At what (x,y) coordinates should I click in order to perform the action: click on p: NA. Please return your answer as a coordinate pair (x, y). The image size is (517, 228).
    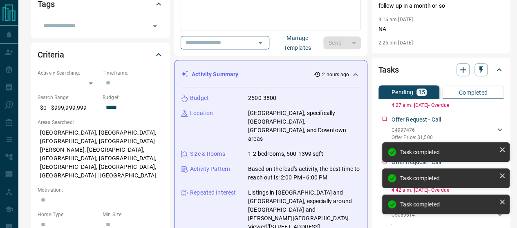
    Looking at the image, I should click on (441, 29).